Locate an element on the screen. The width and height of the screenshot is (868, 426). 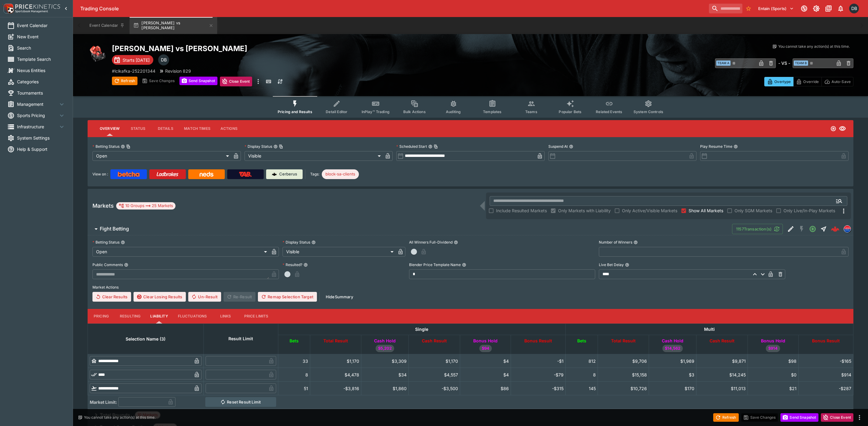
button: Overtype is located at coordinates (779, 81).